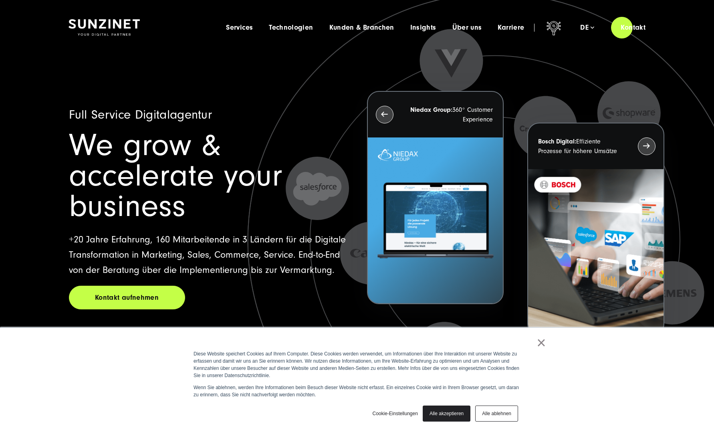 The width and height of the screenshot is (714, 432). What do you see at coordinates (511, 28) in the screenshot?
I see `a: Karriere` at bounding box center [511, 28].